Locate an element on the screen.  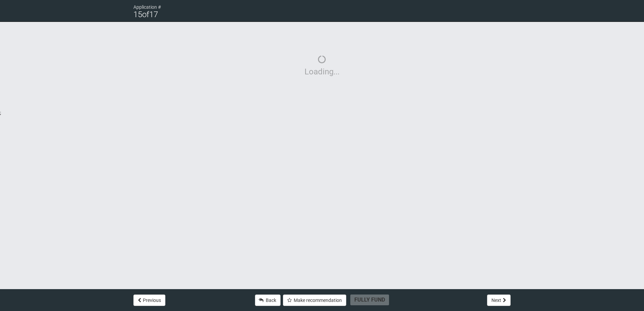
div: Loading... is located at coordinates (322, 66).